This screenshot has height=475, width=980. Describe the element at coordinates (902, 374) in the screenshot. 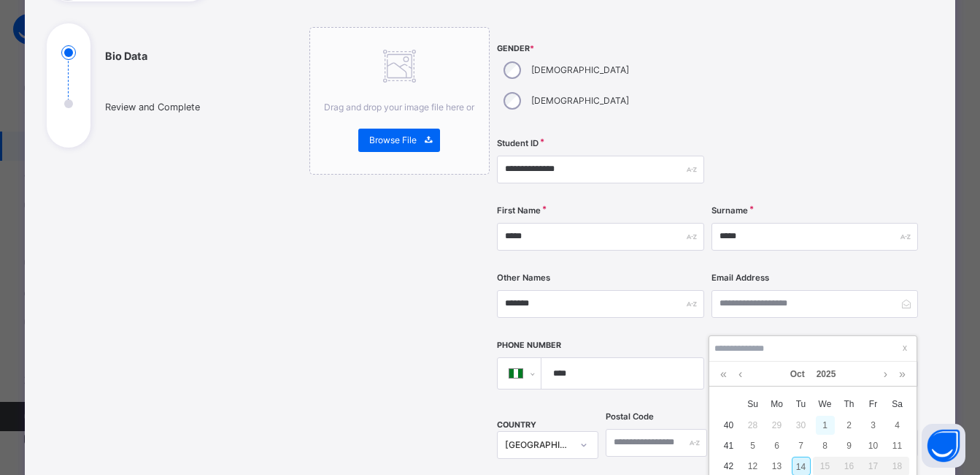

I see `a: Next year (Control + right)` at that location.